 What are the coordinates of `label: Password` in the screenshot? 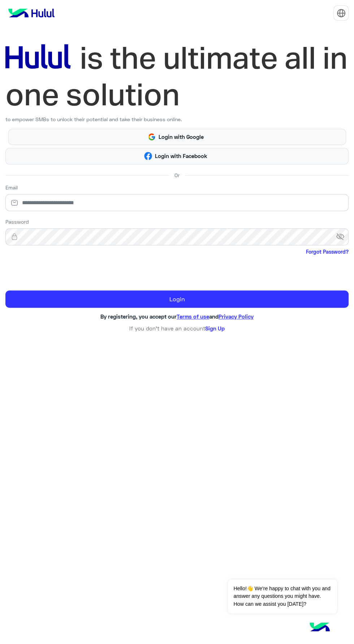 It's located at (17, 222).